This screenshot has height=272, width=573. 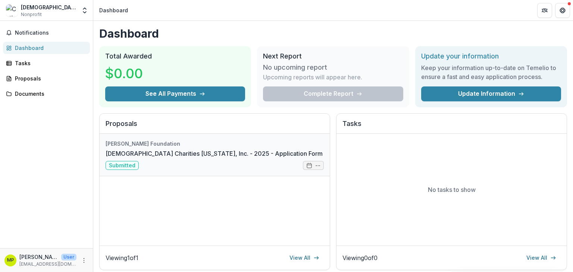 What do you see at coordinates (491, 56) in the screenshot?
I see `h2: Update your information` at bounding box center [491, 56].